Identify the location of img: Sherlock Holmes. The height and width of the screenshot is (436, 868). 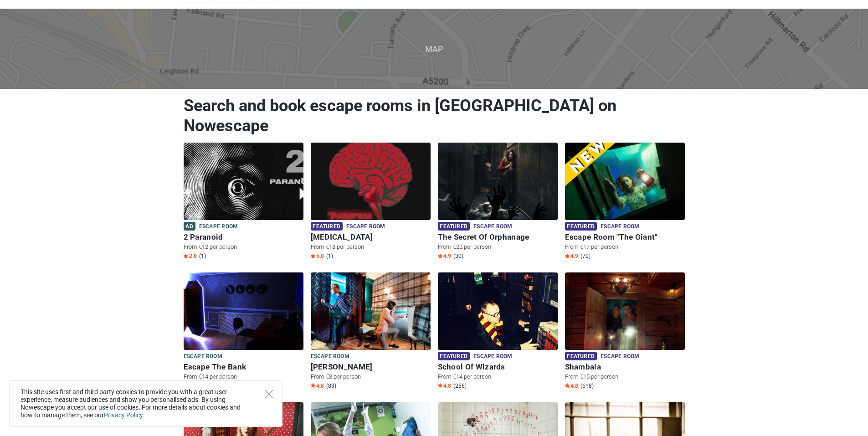
(370, 311).